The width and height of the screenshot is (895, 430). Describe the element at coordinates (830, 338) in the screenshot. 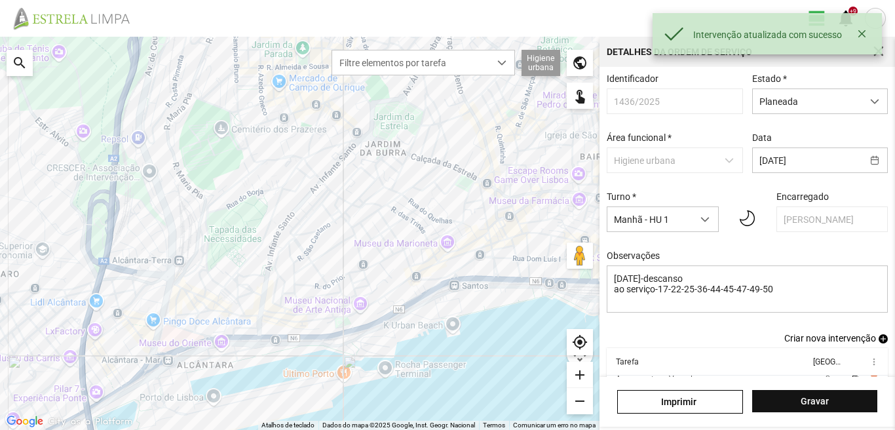

I see `span: Criar nova intervenção` at that location.